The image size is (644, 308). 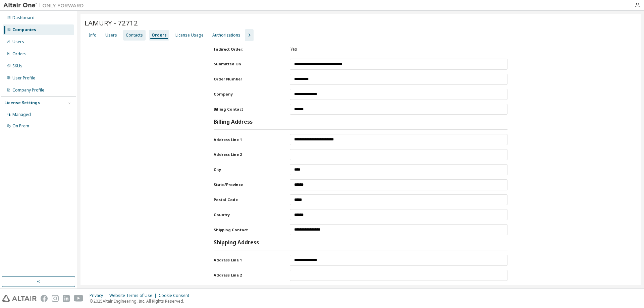 I want to click on div: Privacy, so click(x=99, y=296).